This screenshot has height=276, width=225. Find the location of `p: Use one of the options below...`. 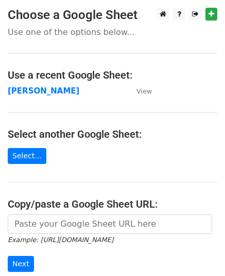

p: Use one of the options below... is located at coordinates (112, 32).